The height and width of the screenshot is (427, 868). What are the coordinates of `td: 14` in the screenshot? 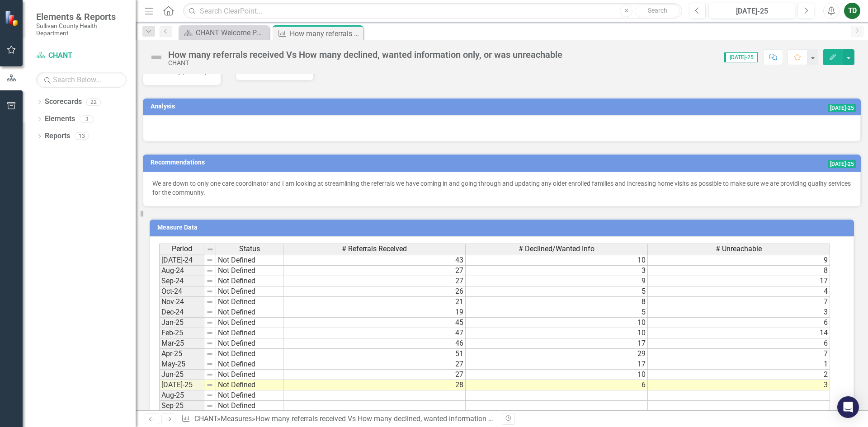 It's located at (739, 333).